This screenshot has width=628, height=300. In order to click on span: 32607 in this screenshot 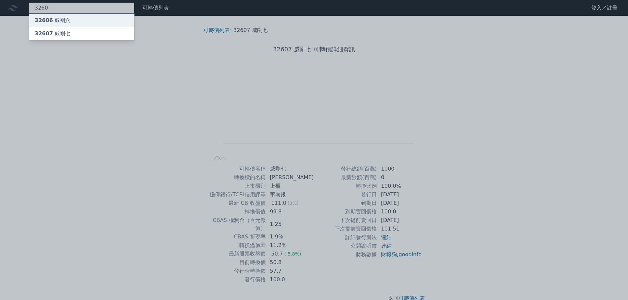, I will do `click(44, 33)`.